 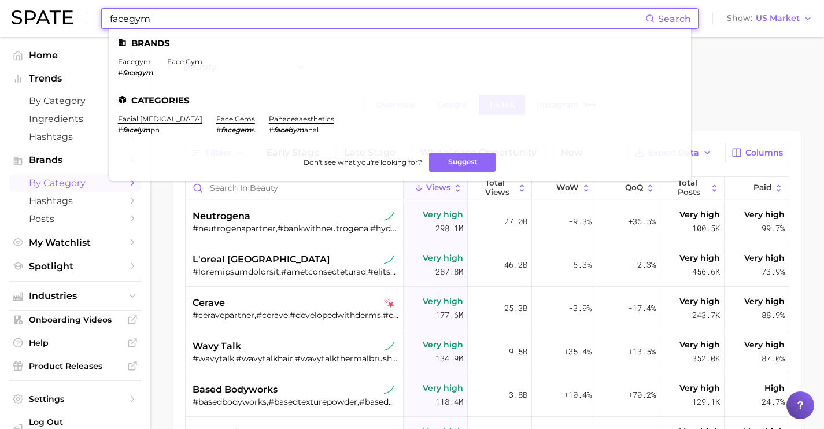 What do you see at coordinates (580, 308) in the screenshot?
I see `span: -3.9%` at bounding box center [580, 308].